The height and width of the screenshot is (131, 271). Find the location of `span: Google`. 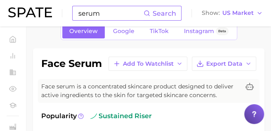

span: Google is located at coordinates (124, 31).